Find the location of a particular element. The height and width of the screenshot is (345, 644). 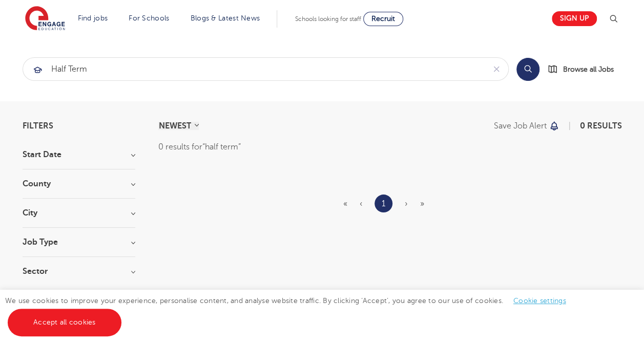

a: Browse all Jobs is located at coordinates (584, 69).